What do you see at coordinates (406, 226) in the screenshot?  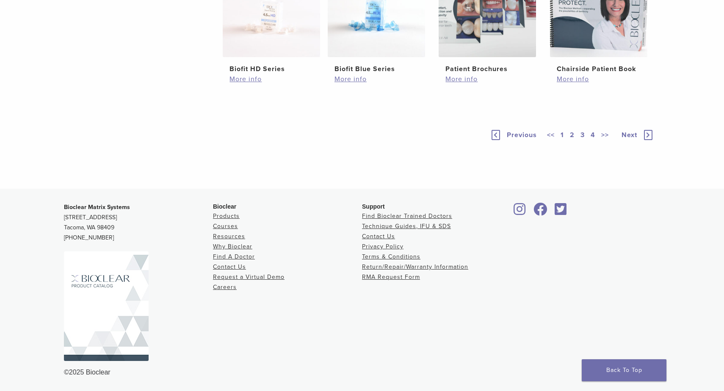 I see `a: Technique Guides, IFU & SDS` at bounding box center [406, 226].